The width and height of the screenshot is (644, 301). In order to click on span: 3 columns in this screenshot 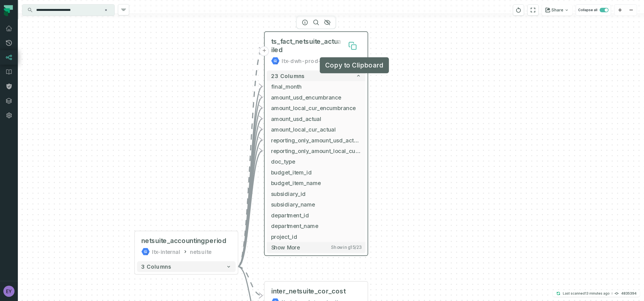, I will do `click(156, 267)`.